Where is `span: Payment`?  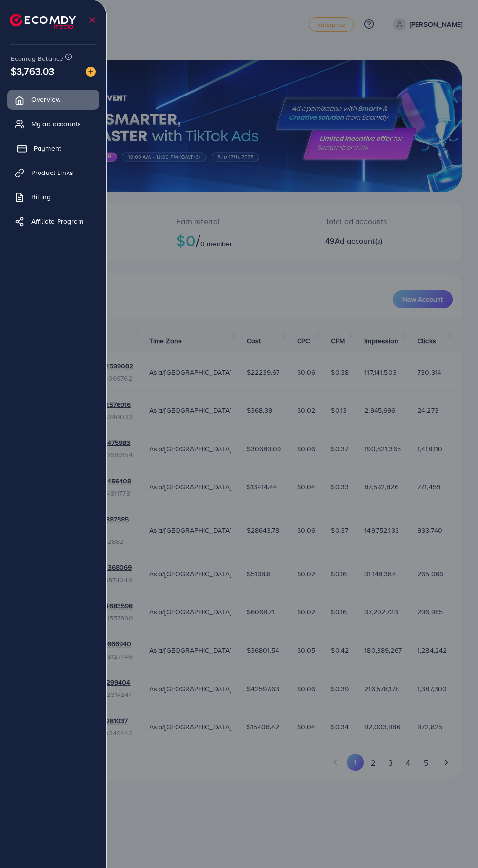
span: Payment is located at coordinates (47, 148).